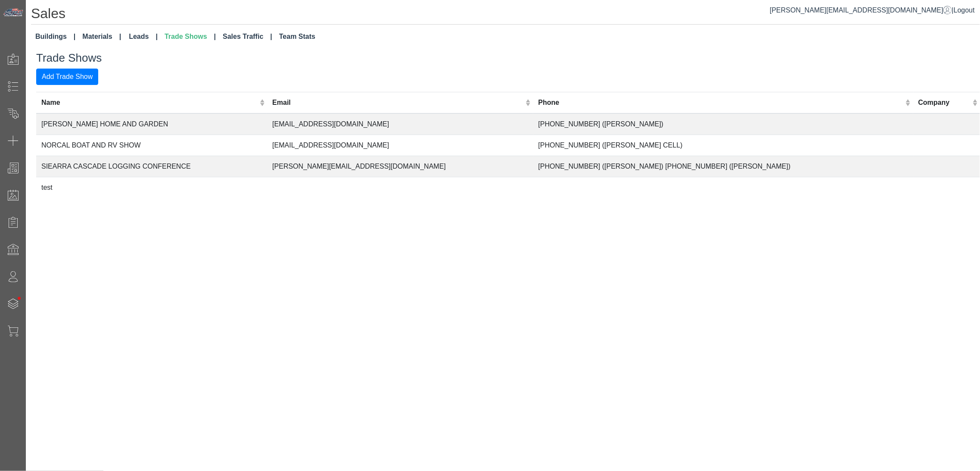 The height and width of the screenshot is (471, 980). What do you see at coordinates (508, 58) in the screenshot?
I see `h3: Trade Shows` at bounding box center [508, 58].